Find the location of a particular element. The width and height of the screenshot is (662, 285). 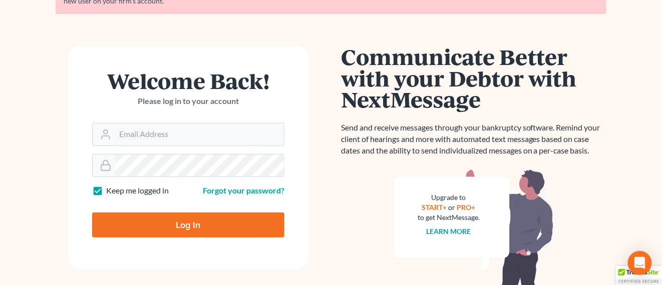

a: PRO+ is located at coordinates (466, 207).